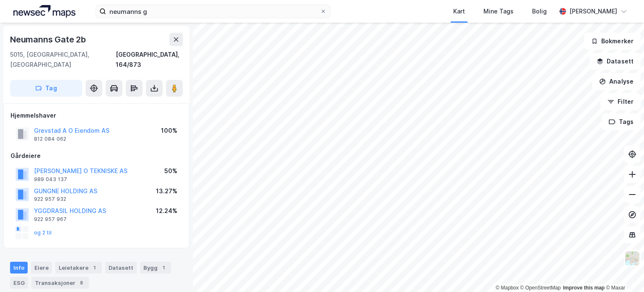  I want to click on div: Bolig, so click(539, 11).